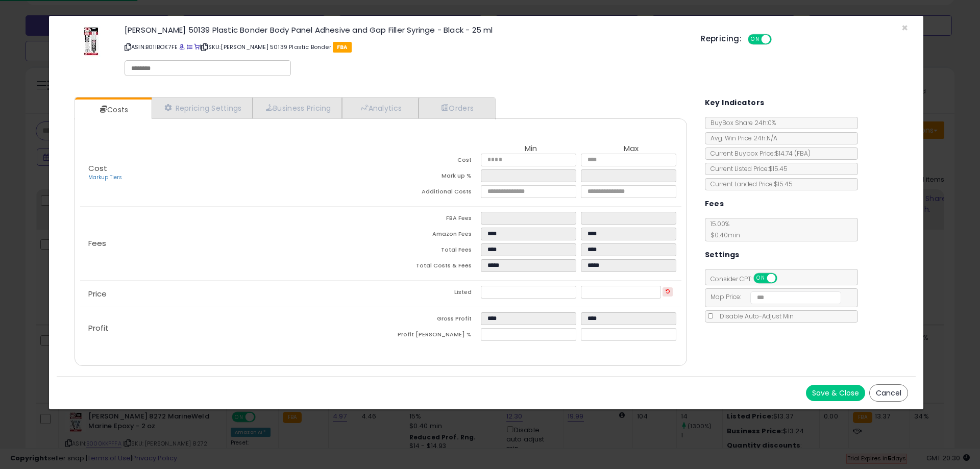 This screenshot has width=980, height=469. What do you see at coordinates (773, 297) in the screenshot?
I see `span: Map Price:` at bounding box center [773, 297].